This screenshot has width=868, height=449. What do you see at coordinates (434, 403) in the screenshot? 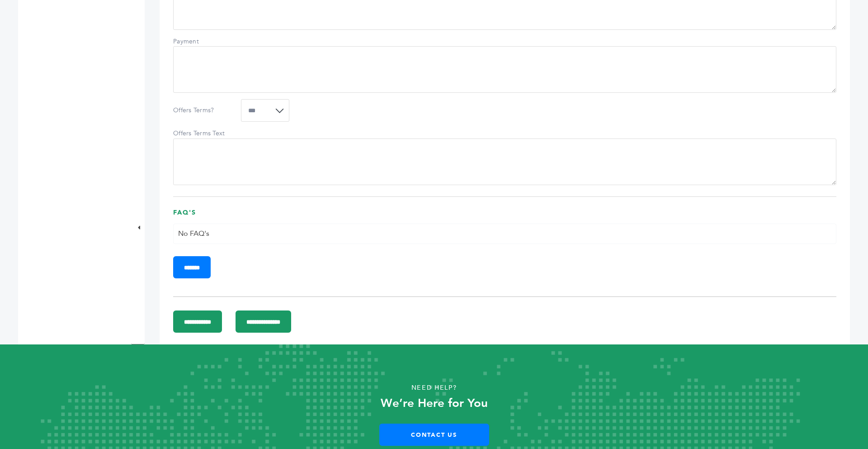
I see `strong: We’re Here for You` at bounding box center [434, 403].